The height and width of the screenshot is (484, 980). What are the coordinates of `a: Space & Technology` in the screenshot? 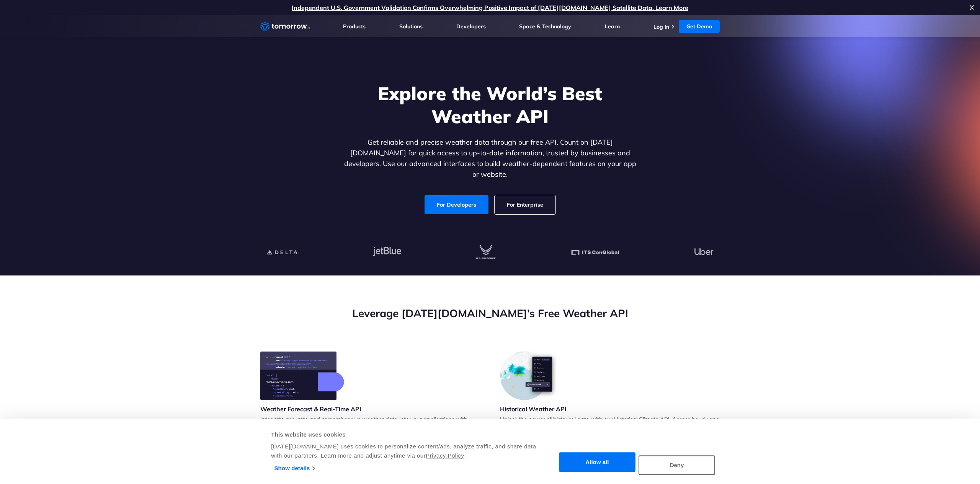 It's located at (545, 26).